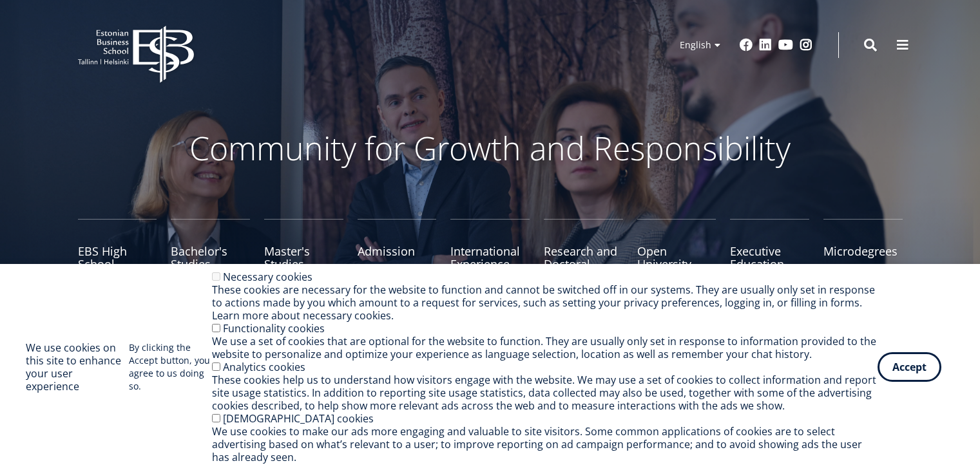 The width and height of the screenshot is (980, 470). What do you see at coordinates (545, 393) in the screenshot?
I see `div: These cookies help us to understand how visitors engage with the website. We may use a set of coo...` at bounding box center [545, 393].